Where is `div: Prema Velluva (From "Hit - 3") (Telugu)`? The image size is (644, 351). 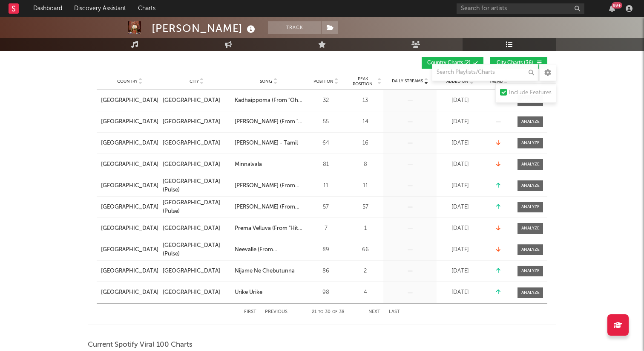 div: Prema Velluva (From "Hit - 3") (Telugu) is located at coordinates (268, 228).